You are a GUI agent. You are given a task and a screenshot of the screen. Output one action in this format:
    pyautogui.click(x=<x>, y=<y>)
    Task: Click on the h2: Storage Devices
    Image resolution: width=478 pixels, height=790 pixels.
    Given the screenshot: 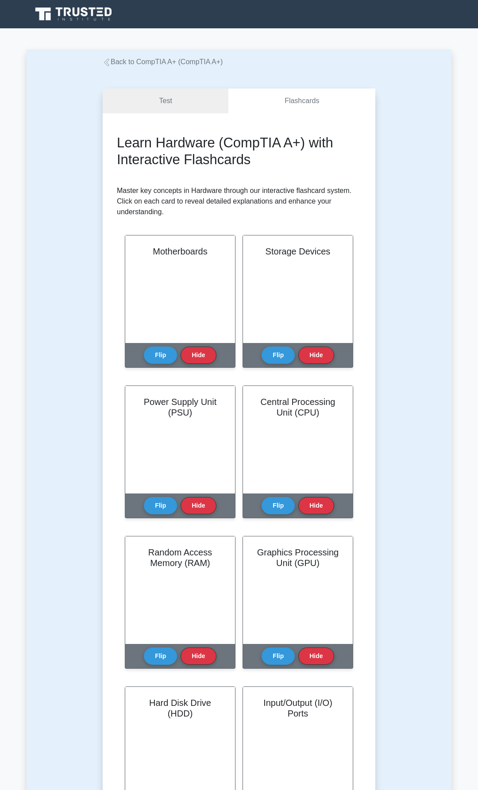 What is the action you would take?
    pyautogui.click(x=298, y=252)
    